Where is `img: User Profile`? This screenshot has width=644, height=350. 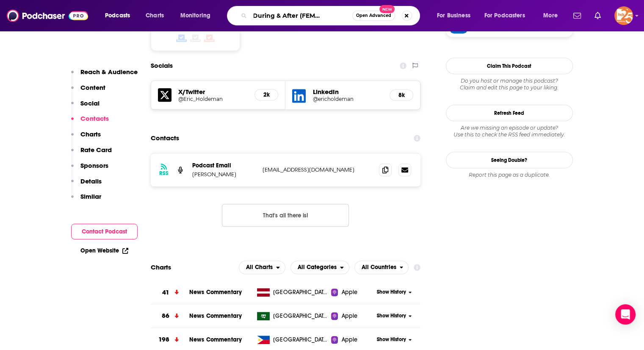
img: User Profile is located at coordinates (623, 16).